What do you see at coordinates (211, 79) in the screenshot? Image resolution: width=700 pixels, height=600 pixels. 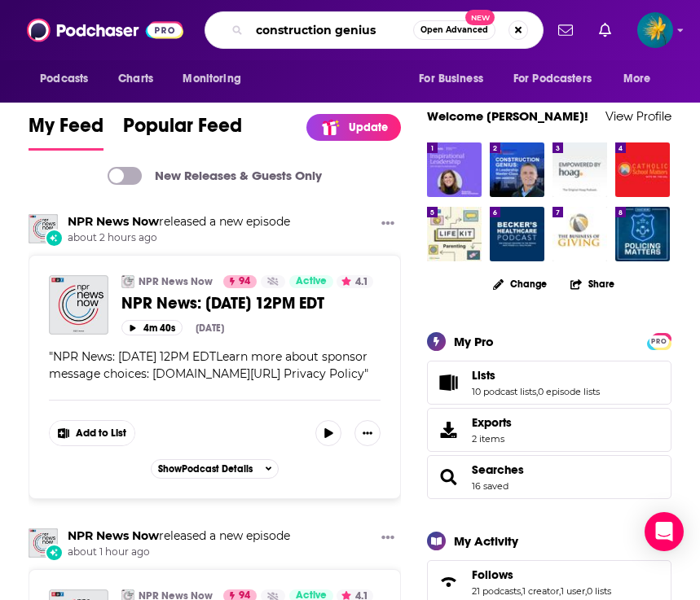 I see `span: Monitoring` at bounding box center [211, 79].